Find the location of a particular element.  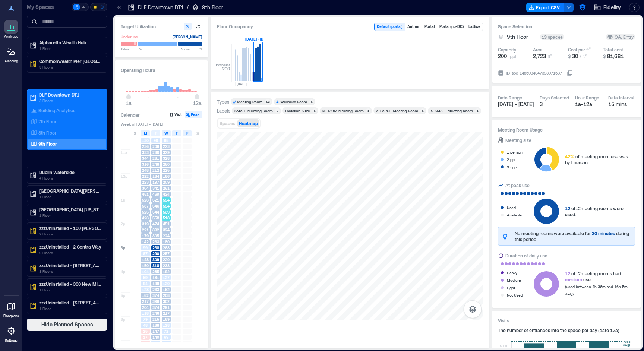

span: 94 is located at coordinates (145, 284).